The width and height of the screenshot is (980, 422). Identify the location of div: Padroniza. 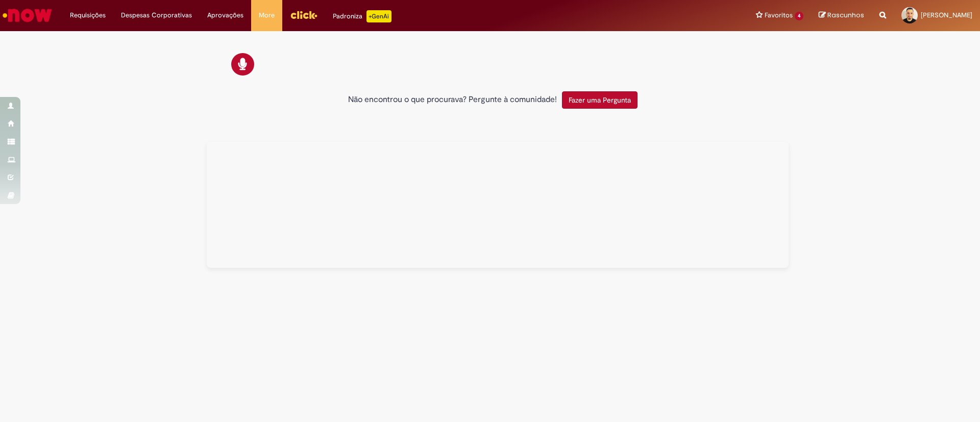
(362, 16).